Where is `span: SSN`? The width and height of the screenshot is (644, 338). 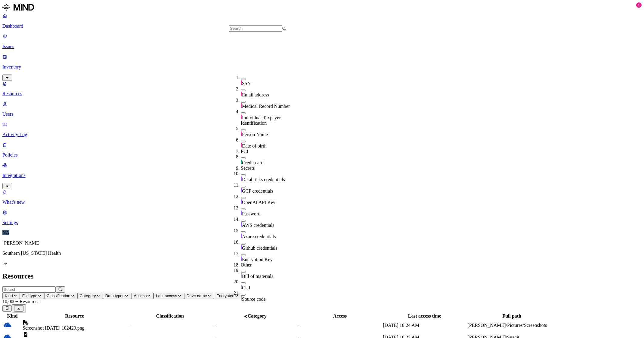 span: SSN is located at coordinates (246, 83).